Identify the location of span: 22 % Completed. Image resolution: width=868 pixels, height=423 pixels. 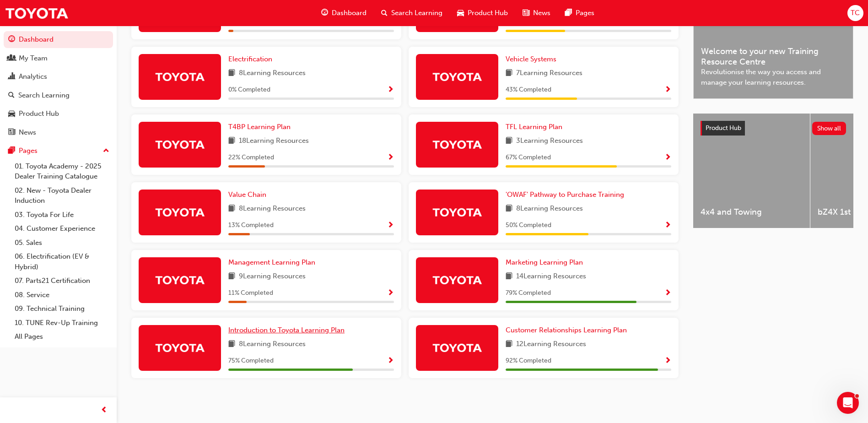
(251, 157).